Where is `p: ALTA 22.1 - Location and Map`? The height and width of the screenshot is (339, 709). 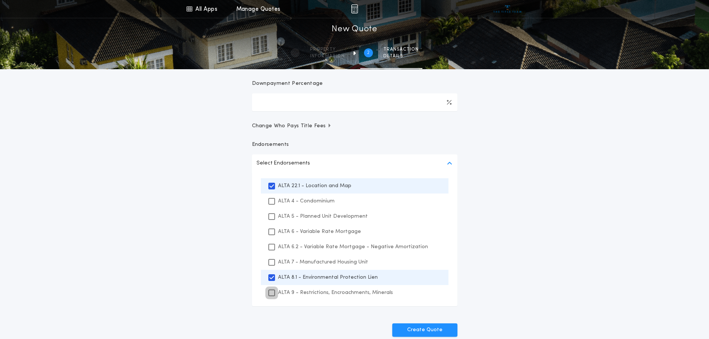
p: ALTA 22.1 - Location and Map is located at coordinates (314, 186).